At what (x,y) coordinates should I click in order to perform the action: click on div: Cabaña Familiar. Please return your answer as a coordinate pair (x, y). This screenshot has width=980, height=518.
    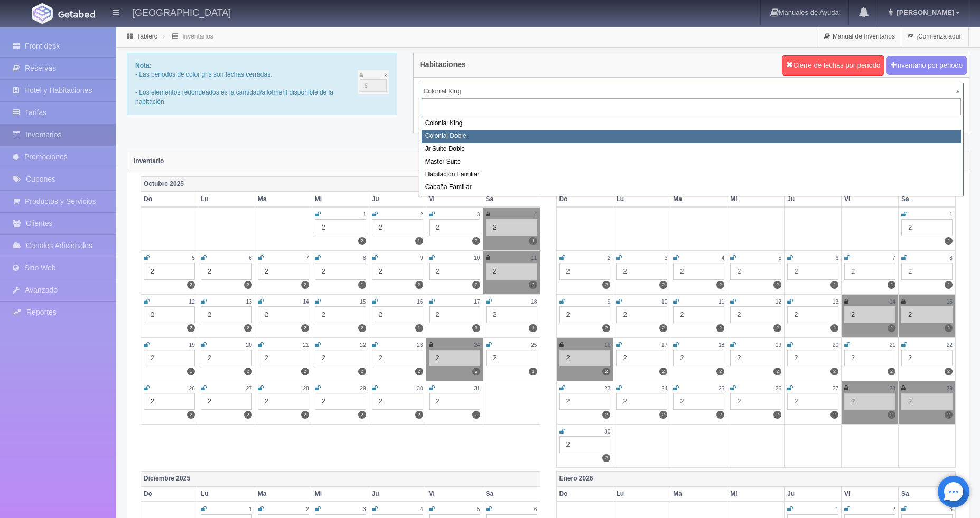
    Looking at the image, I should click on (692, 188).